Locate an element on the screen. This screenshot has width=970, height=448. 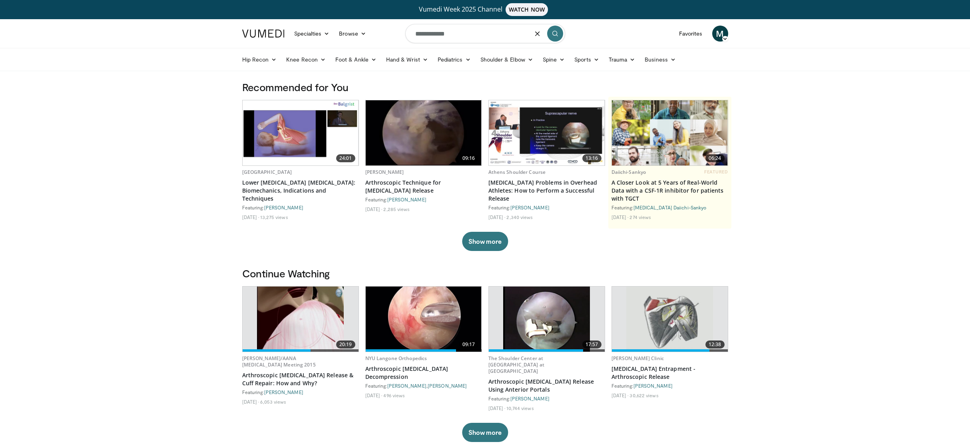
a: Business is located at coordinates (661, 60).